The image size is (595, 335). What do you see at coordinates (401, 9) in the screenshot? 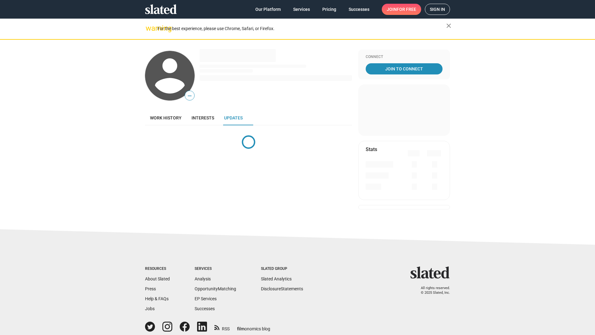
I see `span: Join` at bounding box center [401, 9].